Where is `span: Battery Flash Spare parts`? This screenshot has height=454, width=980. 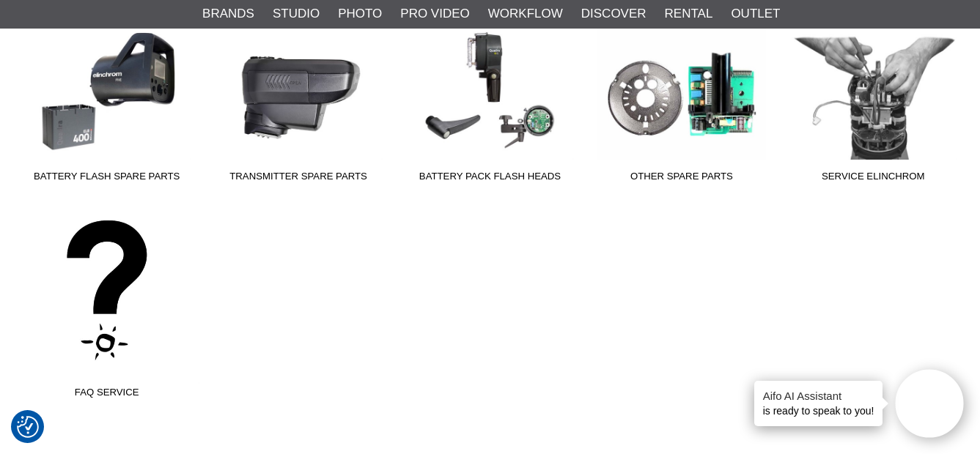
span: Battery Flash Spare parts is located at coordinates (106, 178).